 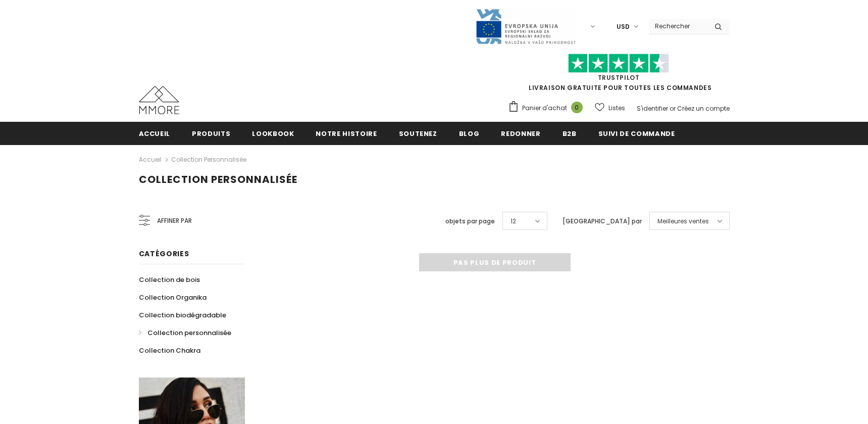 I want to click on img: Cas MMORE, so click(x=159, y=100).